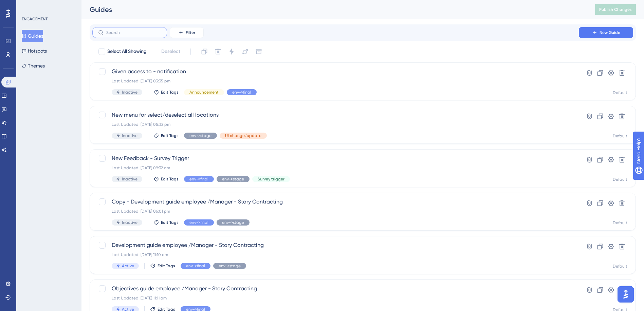 Image resolution: width=644 pixels, height=311 pixels. What do you see at coordinates (334, 9) in the screenshot?
I see `div: Guides` at bounding box center [334, 9].